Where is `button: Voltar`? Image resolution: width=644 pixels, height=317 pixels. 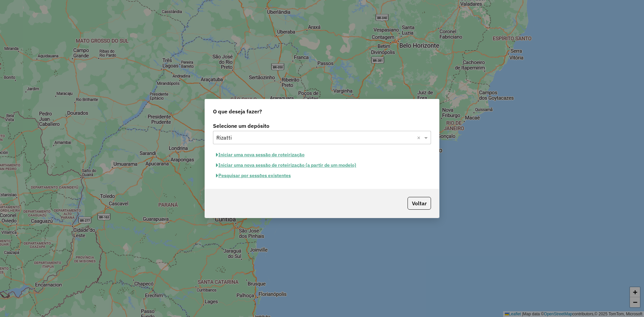
button: Voltar is located at coordinates (420, 204).